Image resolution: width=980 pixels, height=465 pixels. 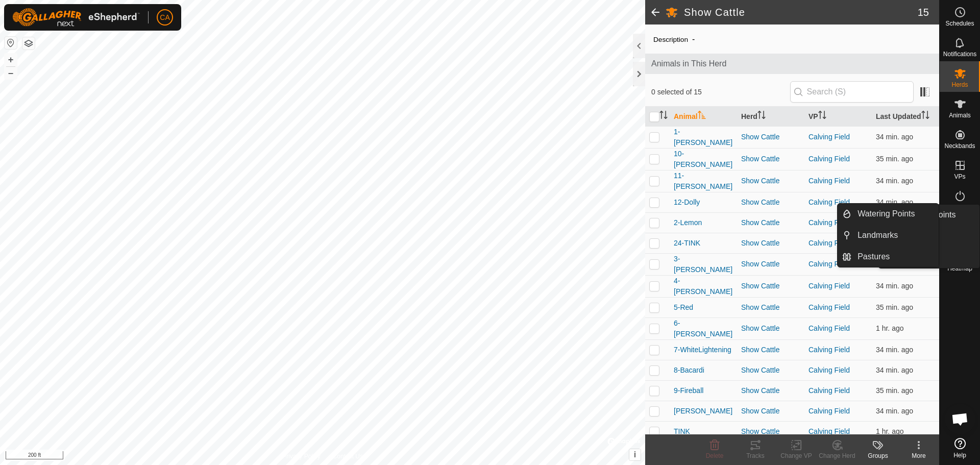 I want to click on span: TINK, so click(x=682, y=431).